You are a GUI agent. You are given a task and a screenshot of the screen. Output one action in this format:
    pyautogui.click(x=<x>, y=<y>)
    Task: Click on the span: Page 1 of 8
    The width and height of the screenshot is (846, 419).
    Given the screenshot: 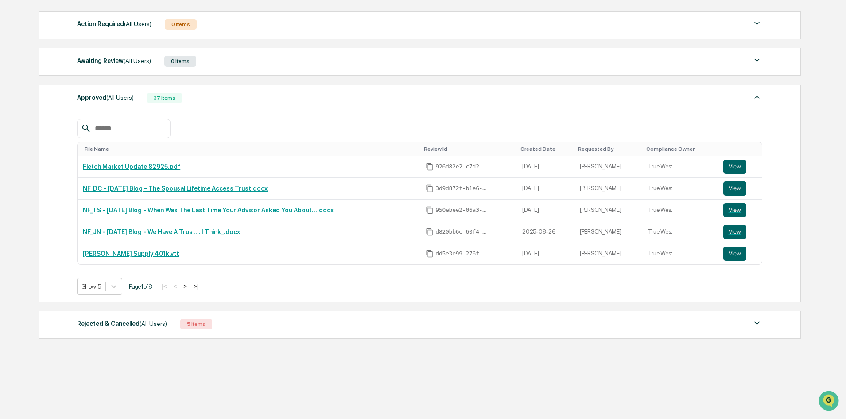 What is the action you would take?
    pyautogui.click(x=140, y=286)
    